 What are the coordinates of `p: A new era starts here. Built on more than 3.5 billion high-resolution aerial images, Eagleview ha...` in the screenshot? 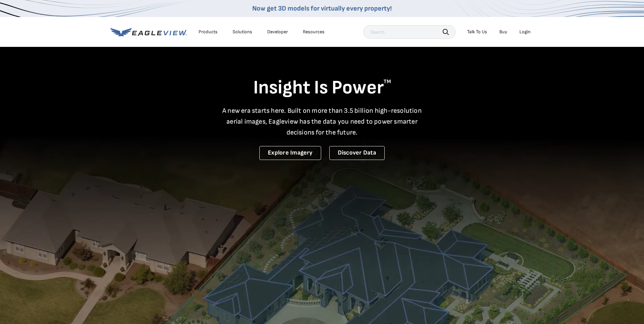 It's located at (322, 121).